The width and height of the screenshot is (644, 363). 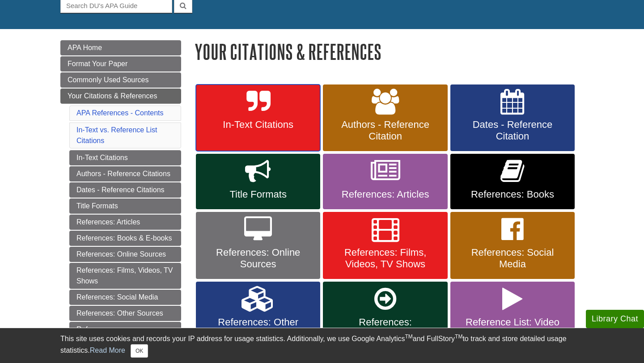 I want to click on span: Your Citations & References, so click(x=112, y=96).